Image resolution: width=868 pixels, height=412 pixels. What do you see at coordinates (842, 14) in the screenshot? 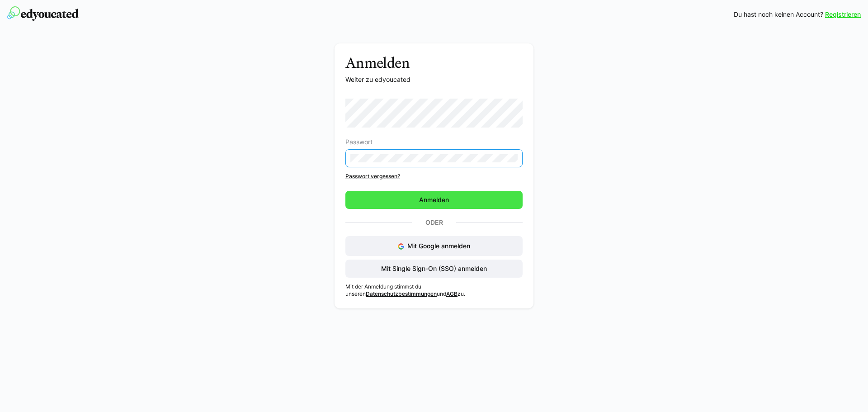
I see `a: Registrieren` at bounding box center [842, 14].